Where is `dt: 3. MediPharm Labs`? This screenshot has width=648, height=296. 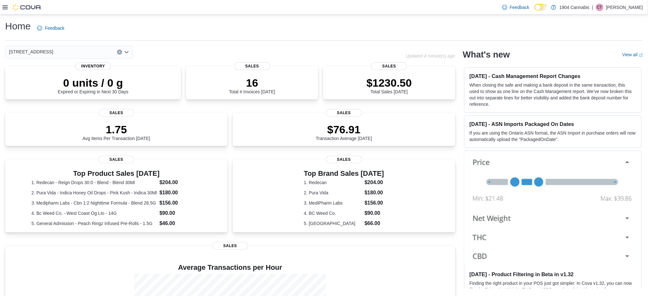
dt: 3. MediPharm Labs is located at coordinates (333, 203).